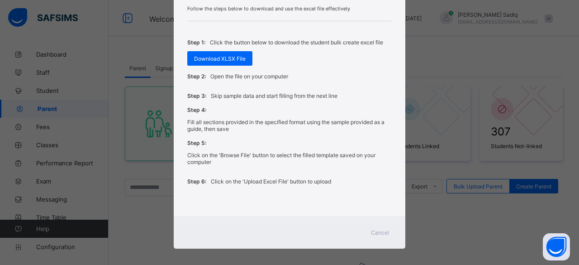 Image resolution: width=579 pixels, height=265 pixels. Describe the element at coordinates (197, 181) in the screenshot. I see `span: Step 6:` at that location.